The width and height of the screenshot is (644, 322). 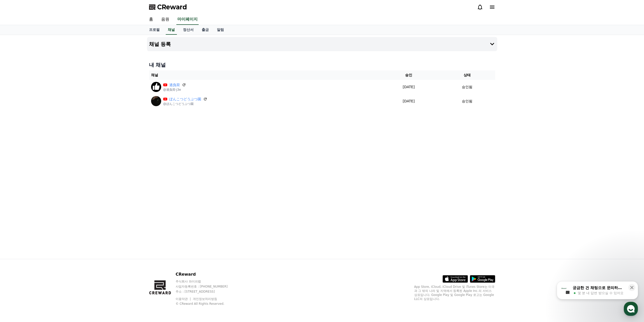 I want to click on a: 개인정보처리방침, so click(x=205, y=299).